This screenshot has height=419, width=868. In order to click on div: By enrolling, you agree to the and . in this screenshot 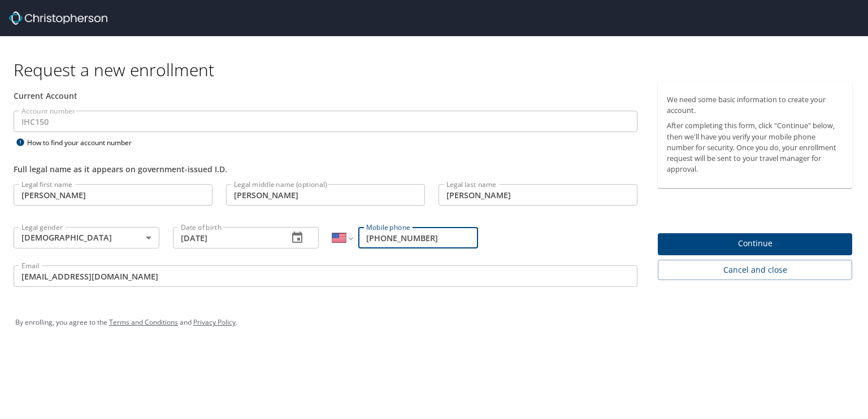, I will do `click(434, 323)`.